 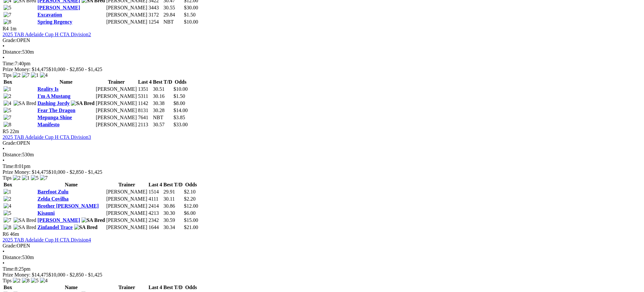 What do you see at coordinates (155, 199) in the screenshot?
I see `td: 4111` at bounding box center [155, 199].